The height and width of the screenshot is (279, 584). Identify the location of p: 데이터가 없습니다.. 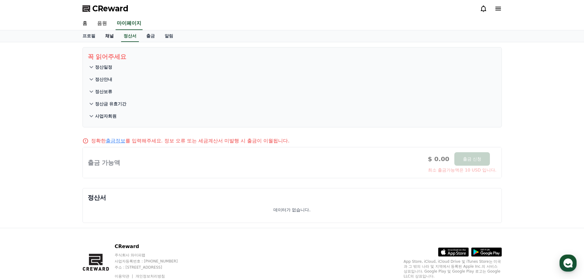
(292, 210).